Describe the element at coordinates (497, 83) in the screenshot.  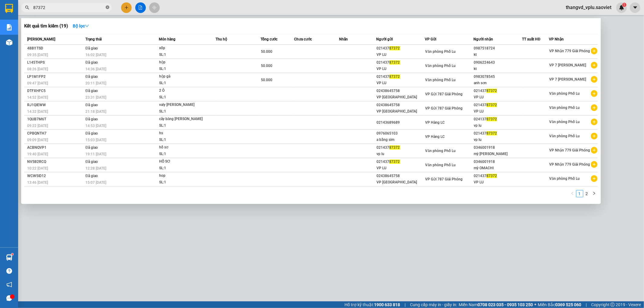
I see `div: anh sơn` at that location.